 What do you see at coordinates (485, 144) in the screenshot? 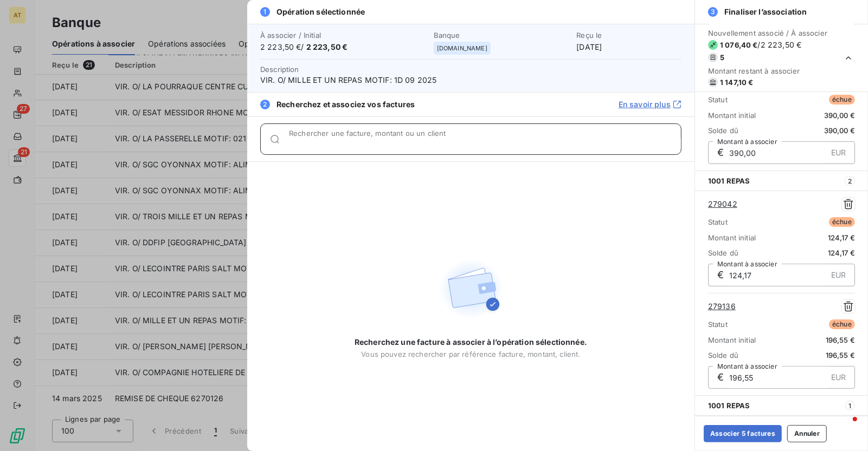
I see `input: placeholder` at bounding box center [485, 144].